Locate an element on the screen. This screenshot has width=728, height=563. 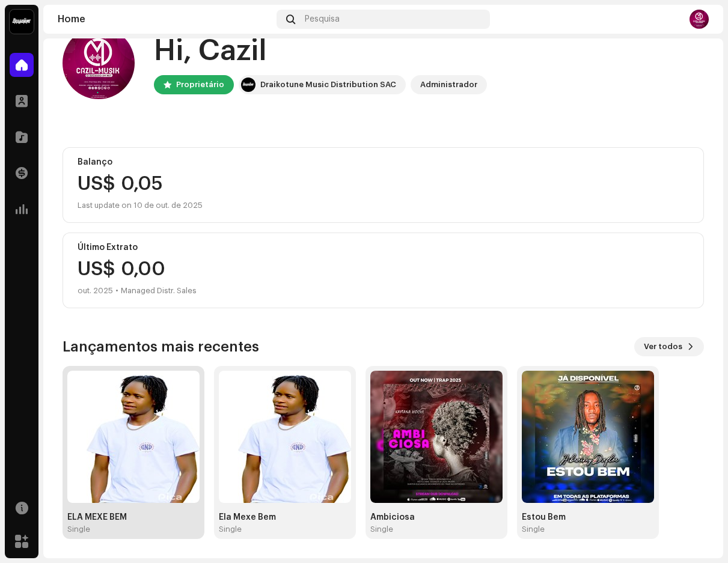
span: Pesquisa is located at coordinates (322, 19).